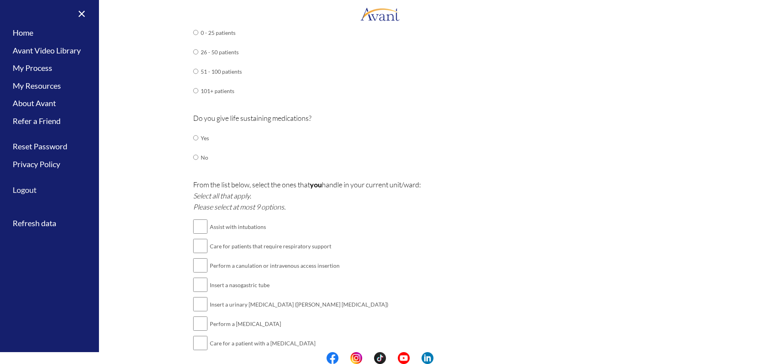 This screenshot has width=760, height=364. What do you see at coordinates (380, 196) in the screenshot?
I see `p: From the list below, select the ones that handle in your current unit/ward:` at bounding box center [380, 196].